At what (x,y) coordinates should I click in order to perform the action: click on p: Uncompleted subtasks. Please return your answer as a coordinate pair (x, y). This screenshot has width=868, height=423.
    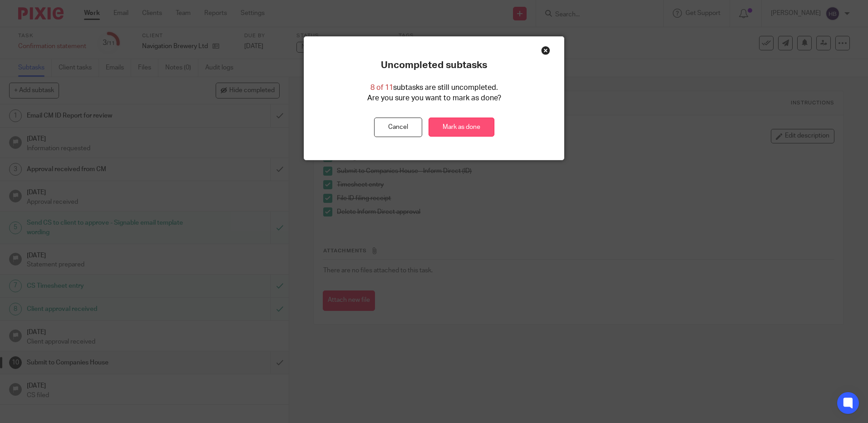
    Looking at the image, I should click on (434, 65).